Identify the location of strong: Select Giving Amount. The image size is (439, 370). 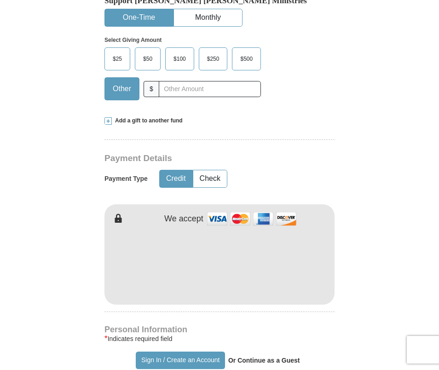
(133, 40).